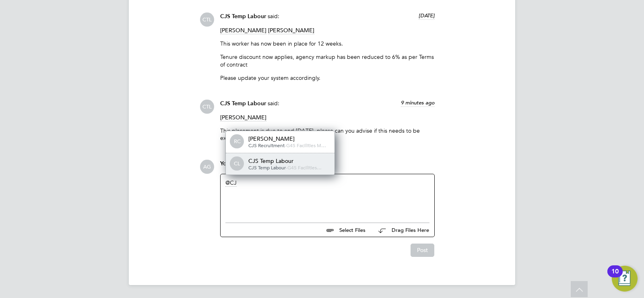 Image resolution: width=644 pixels, height=298 pixels. Describe the element at coordinates (237, 141) in the screenshot. I see `span: RC` at that location.